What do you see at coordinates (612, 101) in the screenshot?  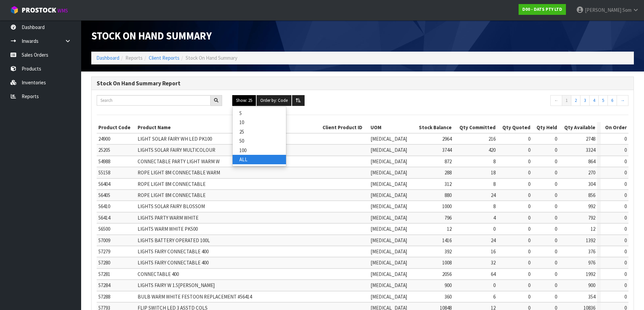 I see `a: 6` at bounding box center [612, 101].